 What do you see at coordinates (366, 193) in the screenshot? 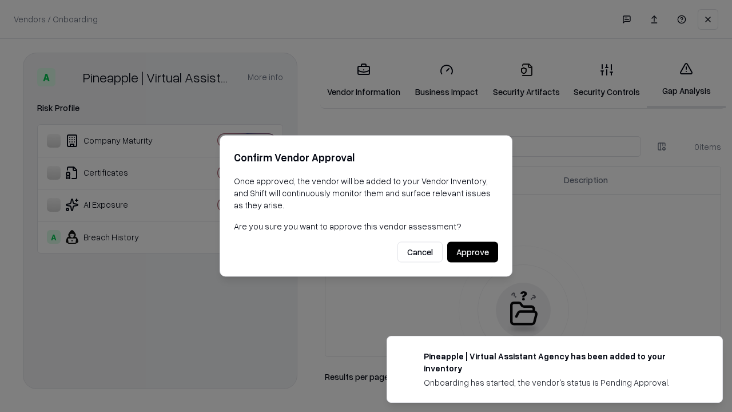
I see `p: Once approved, the vendor will be added to your Vendor Inventory, and Shift will continuously mon...` at bounding box center [366, 193].